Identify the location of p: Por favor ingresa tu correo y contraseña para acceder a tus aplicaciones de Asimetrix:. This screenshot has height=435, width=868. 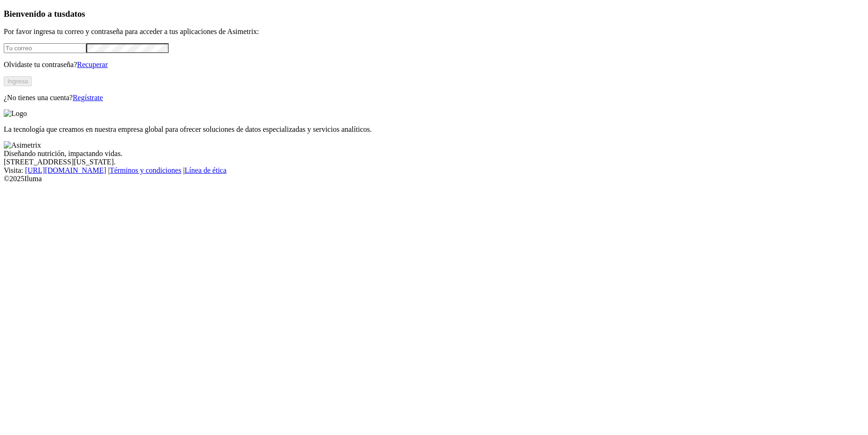
(434, 32).